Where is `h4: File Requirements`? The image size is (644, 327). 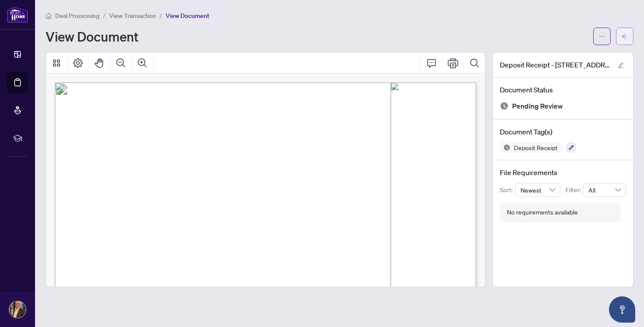
h4: File Requirements is located at coordinates (563, 173).